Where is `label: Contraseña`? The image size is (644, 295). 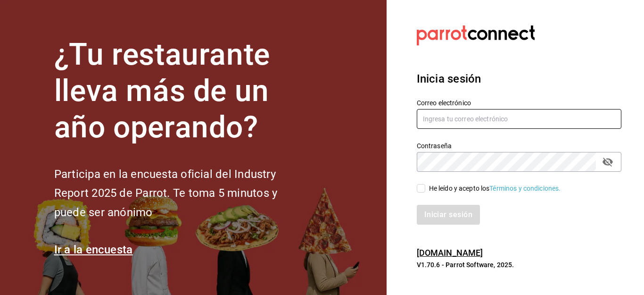 label: Contraseña is located at coordinates (519, 146).